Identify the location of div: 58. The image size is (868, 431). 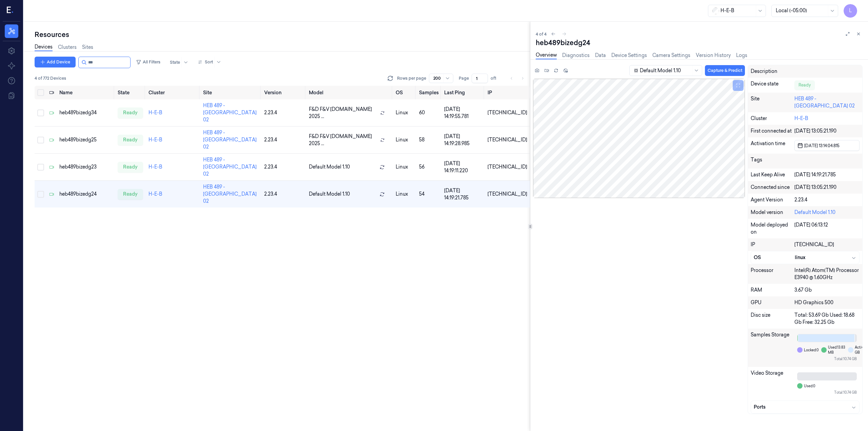
(429, 139).